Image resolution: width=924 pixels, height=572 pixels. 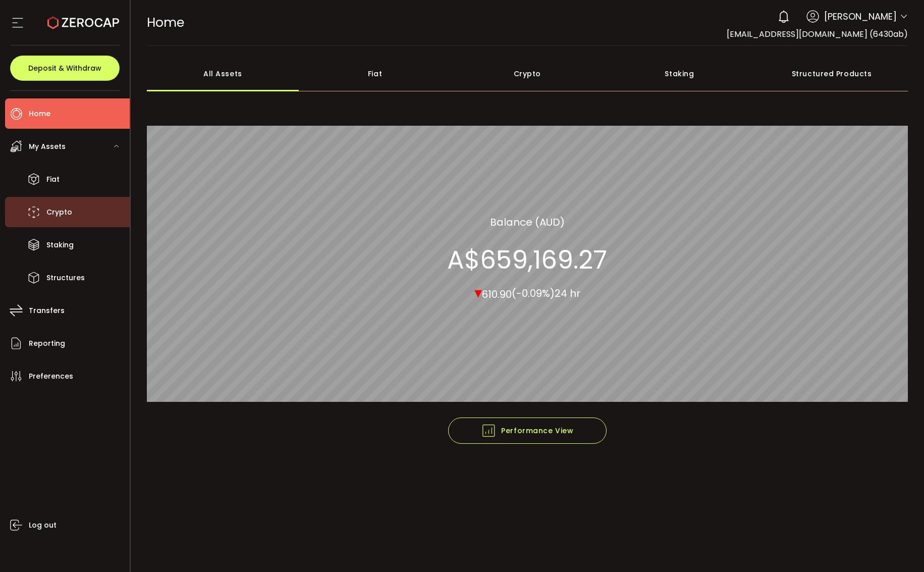 What do you see at coordinates (43, 525) in the screenshot?
I see `span: Log out` at bounding box center [43, 525].